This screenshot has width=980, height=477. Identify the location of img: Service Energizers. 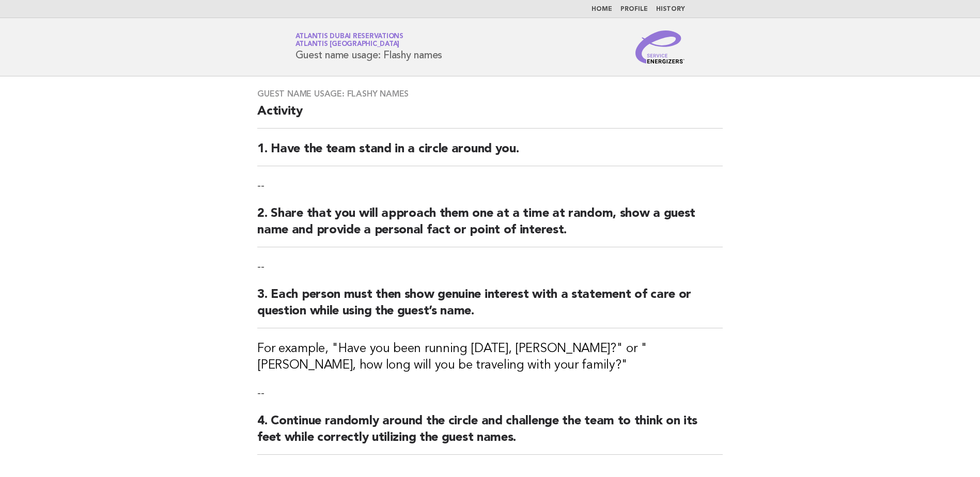
(660, 47).